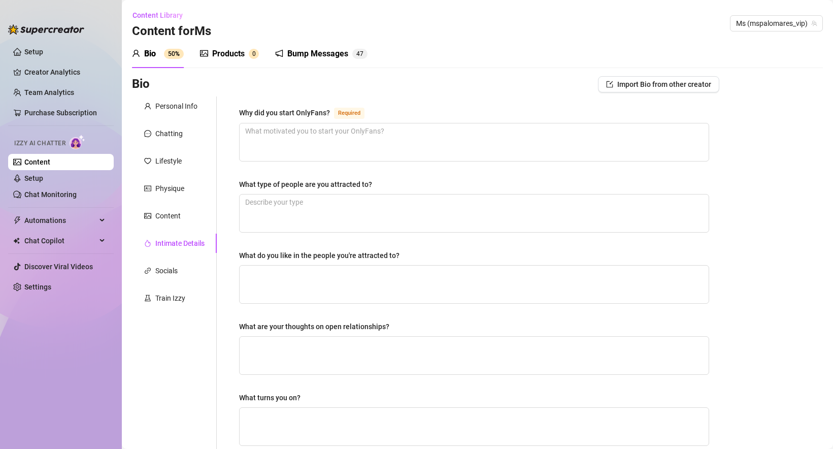 The width and height of the screenshot is (833, 449). I want to click on span: notification, so click(279, 53).